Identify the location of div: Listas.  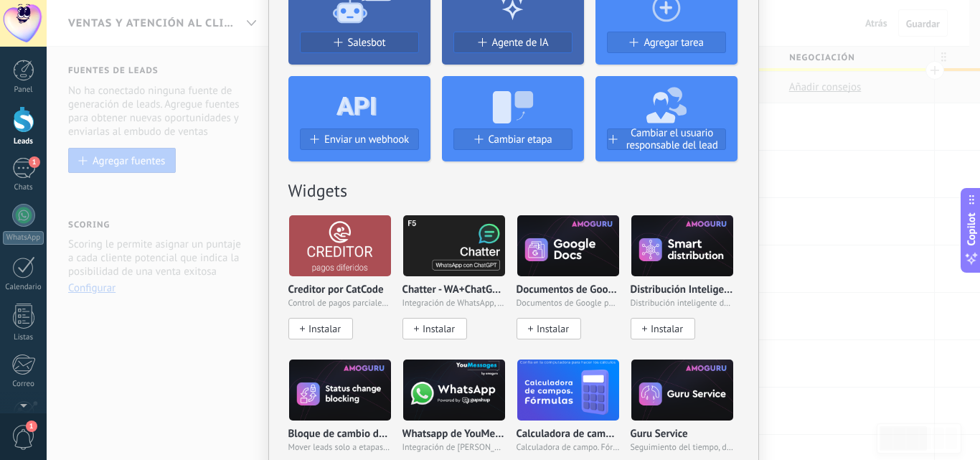
(24, 337).